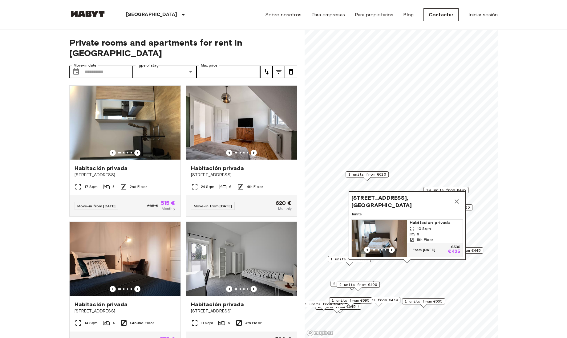 Image resolution: width=567 pixels, height=338 pixels. What do you see at coordinates (349, 259) in the screenshot?
I see `span: 1 units from €605` at bounding box center [349, 259].